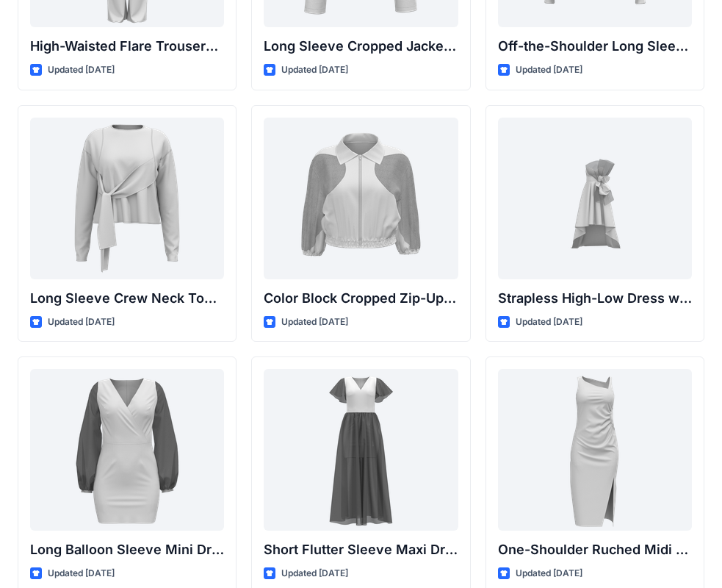  What do you see at coordinates (595, 46) in the screenshot?
I see `p: Off-the-Shoulder Long Sleeve Top` at bounding box center [595, 46].